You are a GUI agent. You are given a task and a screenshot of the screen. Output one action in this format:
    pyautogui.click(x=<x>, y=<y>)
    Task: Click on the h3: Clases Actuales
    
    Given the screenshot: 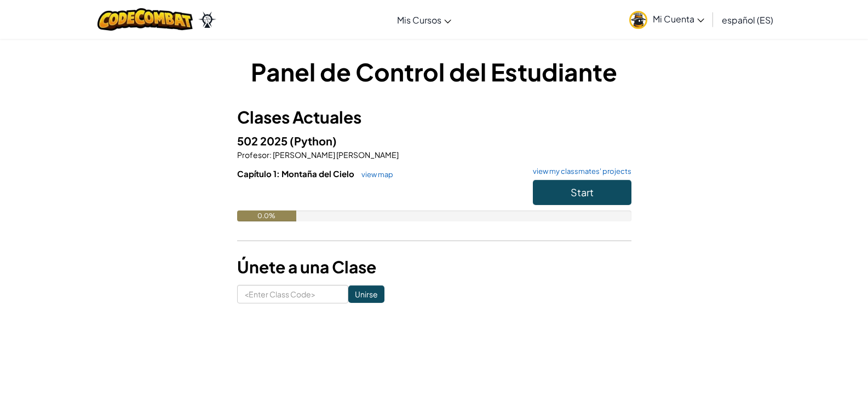 What is the action you would take?
    pyautogui.click(x=434, y=117)
    